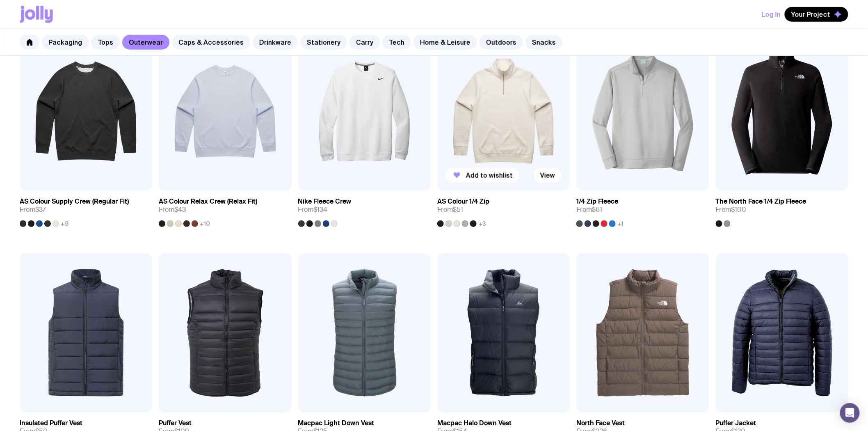 This screenshot has width=868, height=431. What do you see at coordinates (323, 42) in the screenshot?
I see `a: Stationery` at bounding box center [323, 42].